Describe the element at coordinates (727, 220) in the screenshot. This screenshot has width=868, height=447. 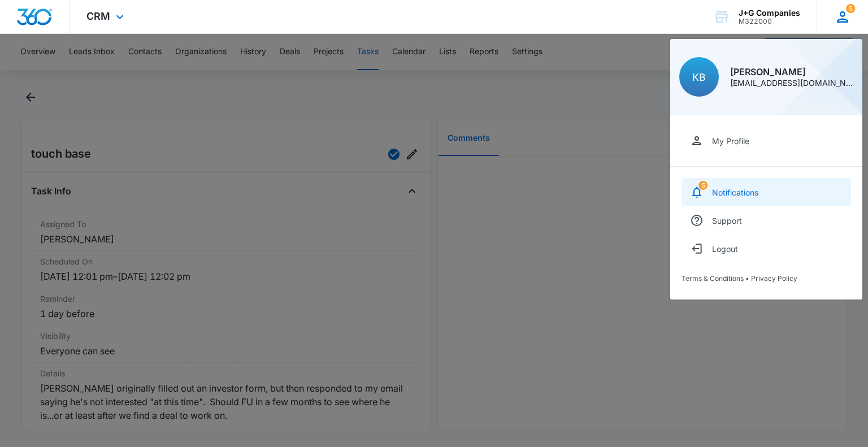
I see `div: Support` at that location.